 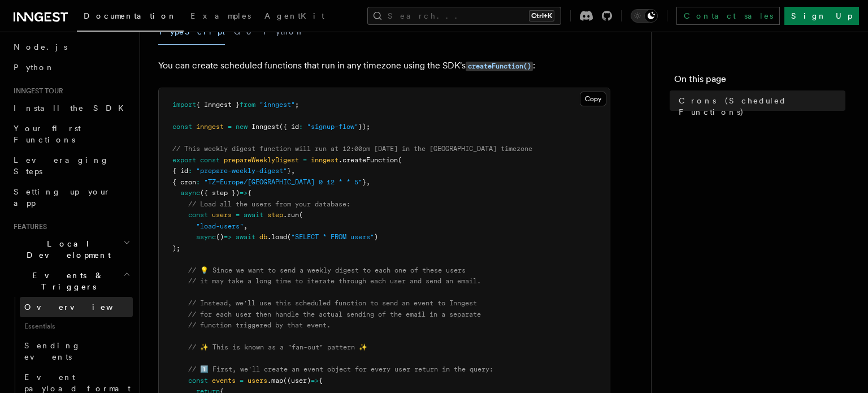 What do you see at coordinates (259, 325) in the screenshot?
I see `span: // function triggered by that event.` at bounding box center [259, 325].